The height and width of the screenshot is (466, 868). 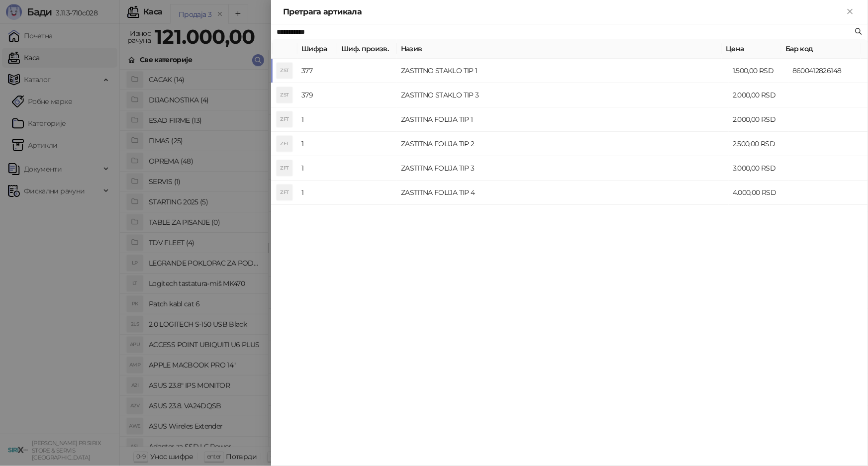 What do you see at coordinates (851, 12) in the screenshot?
I see `button: Close` at bounding box center [851, 12].